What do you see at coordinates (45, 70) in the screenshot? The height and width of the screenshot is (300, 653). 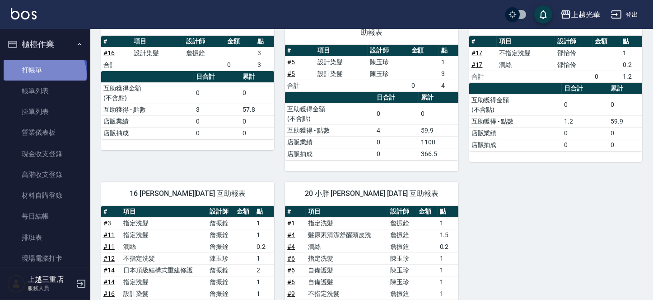 I see `a: 打帳單` at bounding box center [45, 70].